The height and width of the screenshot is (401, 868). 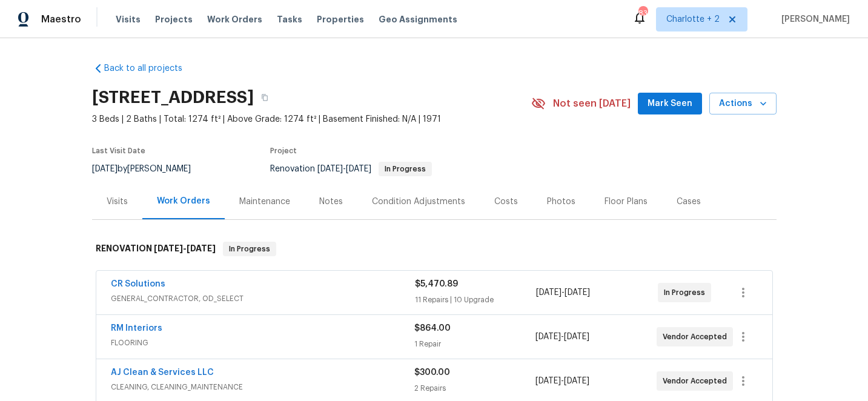 What do you see at coordinates (689, 202) in the screenshot?
I see `div: Cases` at bounding box center [689, 202].